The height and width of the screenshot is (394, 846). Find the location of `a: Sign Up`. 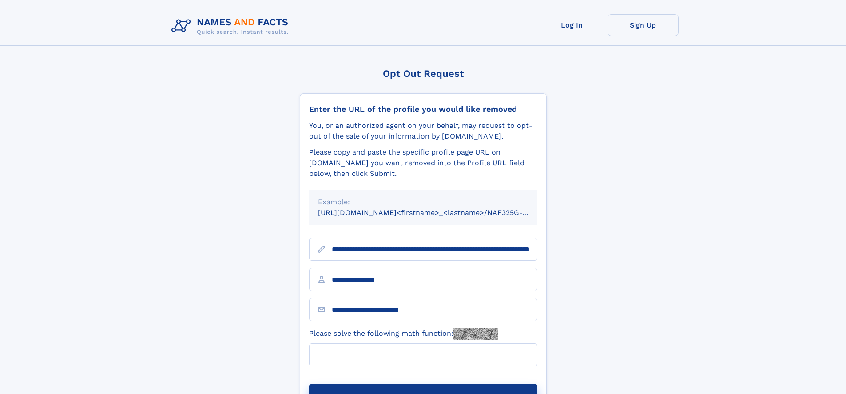

a: Sign Up is located at coordinates (643, 25).